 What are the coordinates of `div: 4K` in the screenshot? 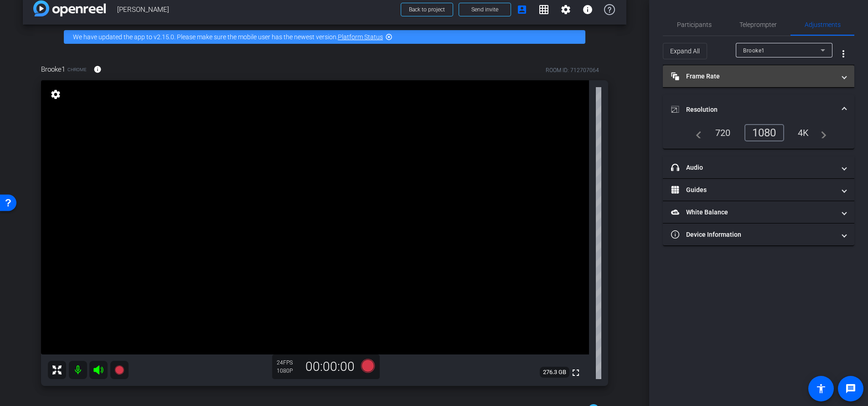 It's located at (803, 133).